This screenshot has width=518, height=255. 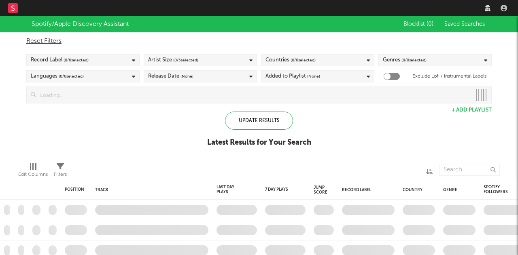 What do you see at coordinates (279, 190) in the screenshot?
I see `div: 7 Day Plays` at bounding box center [279, 190].